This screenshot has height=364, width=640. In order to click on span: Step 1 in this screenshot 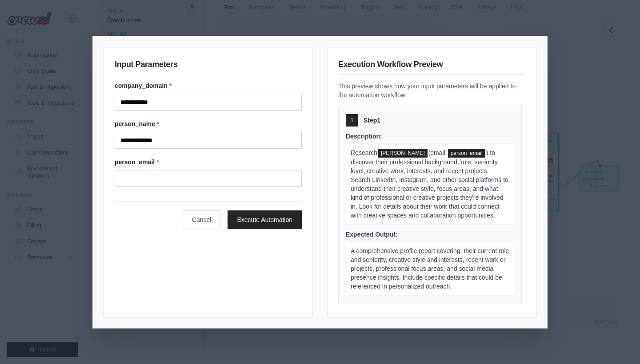, I will do `click(372, 120)`.